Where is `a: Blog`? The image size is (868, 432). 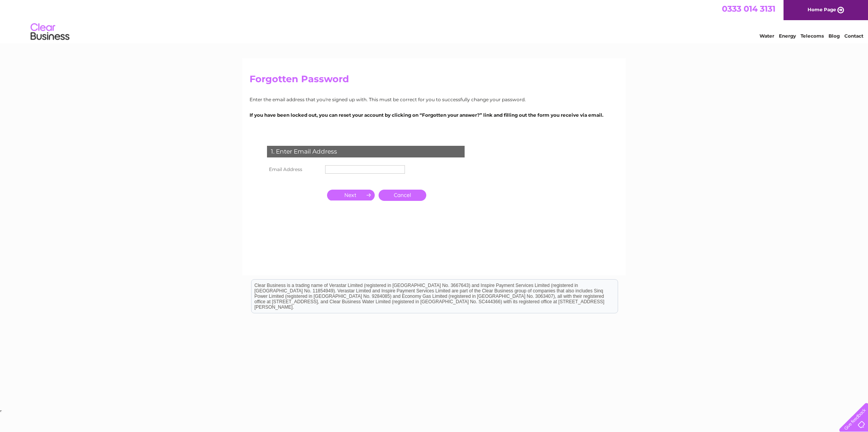
a: Blog is located at coordinates (834, 36).